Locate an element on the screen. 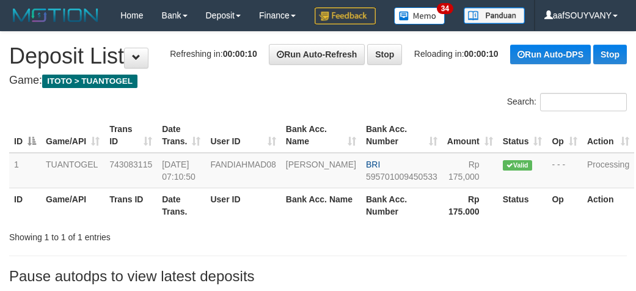  span: Refreshing in: is located at coordinates (213, 54).